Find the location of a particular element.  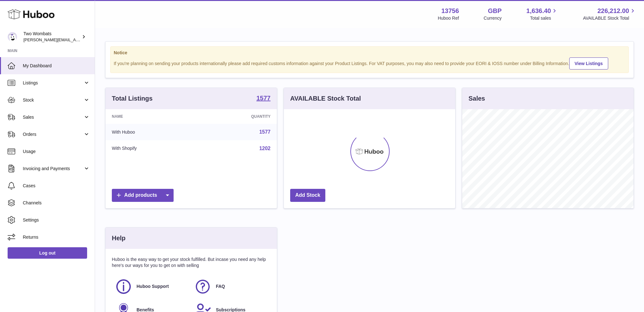

h3: Total Listings is located at coordinates (132, 98).